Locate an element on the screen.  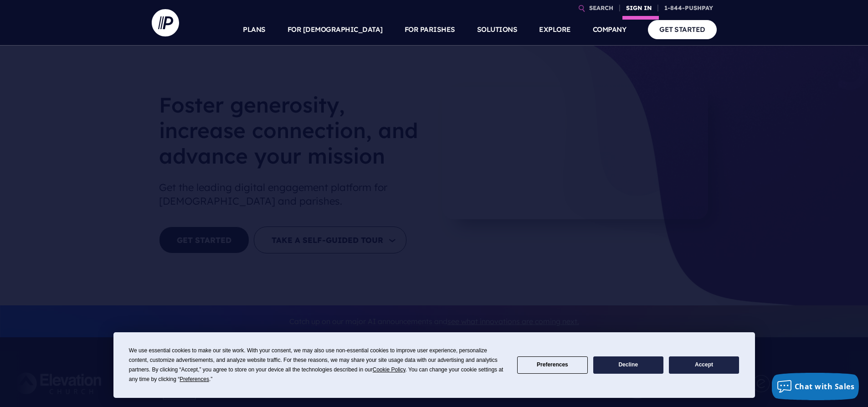
button: Accept is located at coordinates (704, 365).